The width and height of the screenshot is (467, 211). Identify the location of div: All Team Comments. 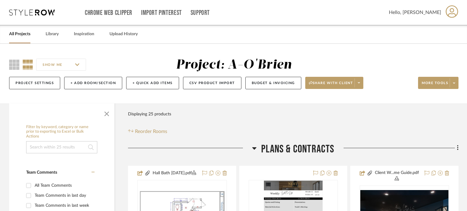
(64, 186).